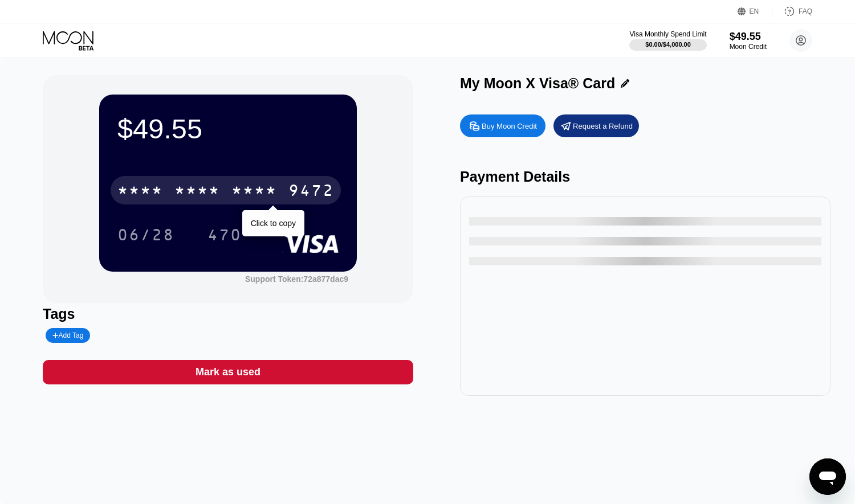  Describe the element at coordinates (68, 335) in the screenshot. I see `div: Add Tag` at that location.